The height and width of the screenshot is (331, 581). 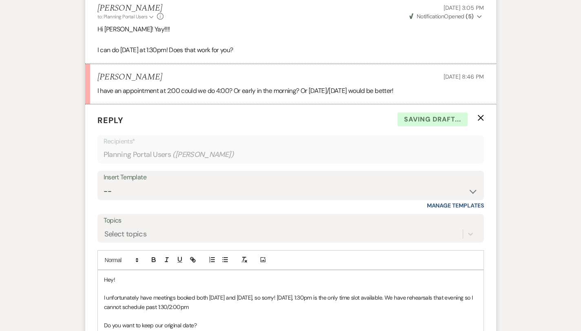 What do you see at coordinates (291, 155) in the screenshot?
I see `div: Planning Portal Users` at bounding box center [291, 155].